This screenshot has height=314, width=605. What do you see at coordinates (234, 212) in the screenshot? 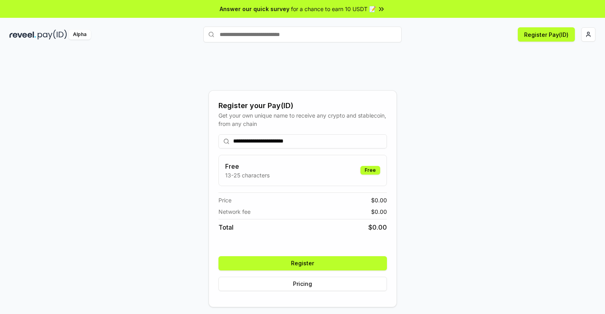
I see `span: Network fee` at bounding box center [234, 212].